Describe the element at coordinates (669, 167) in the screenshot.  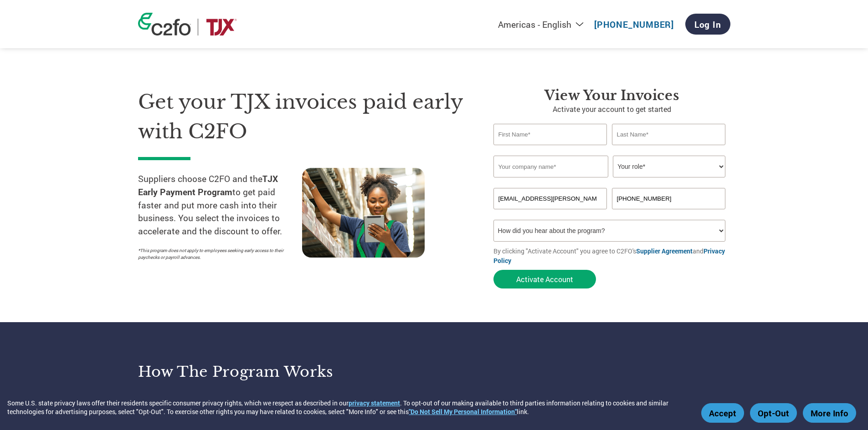
I see `select: Title/Role` at that location.